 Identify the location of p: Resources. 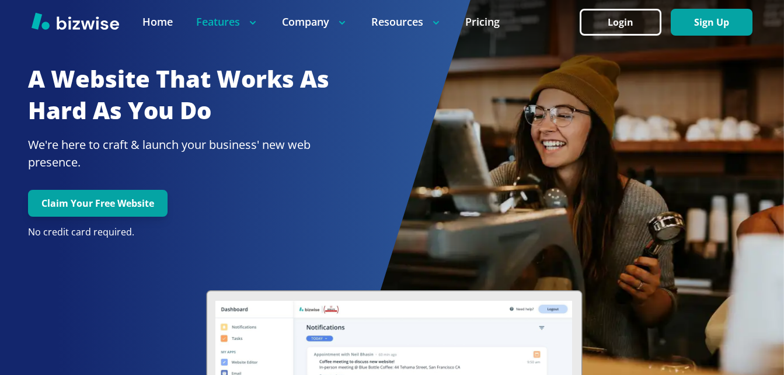
(406, 22).